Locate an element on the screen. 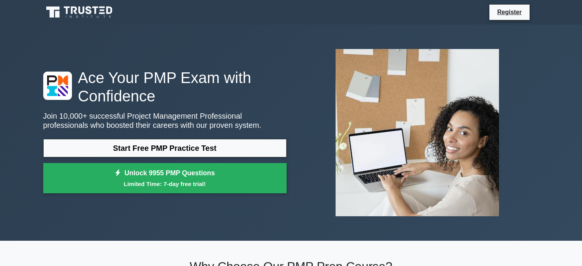 This screenshot has width=582, height=266. a: Register is located at coordinates (509, 12).